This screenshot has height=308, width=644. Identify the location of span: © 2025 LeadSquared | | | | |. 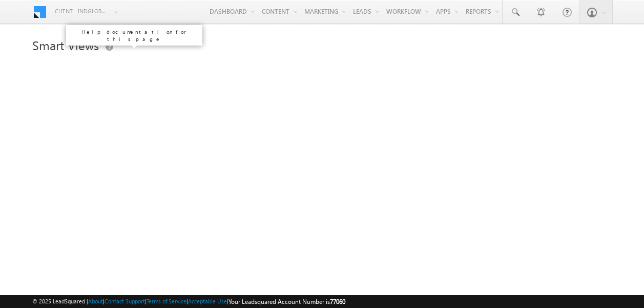
(188, 302).